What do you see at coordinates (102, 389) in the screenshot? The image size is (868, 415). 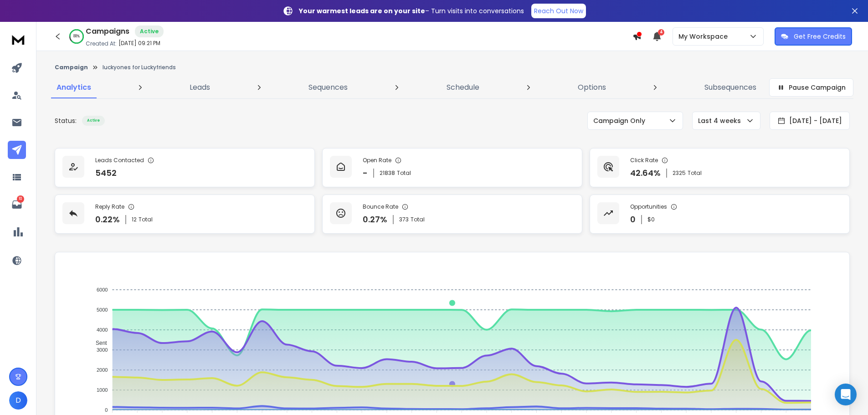 I see `tspan: 1000` at bounding box center [102, 389].